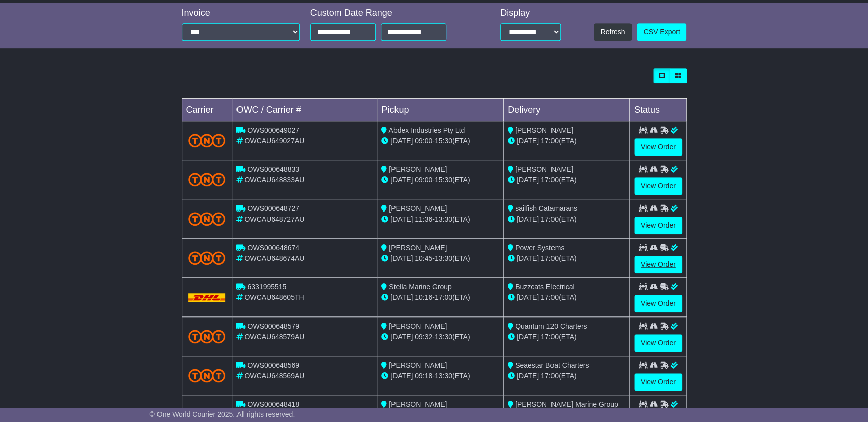  Describe the element at coordinates (566, 110) in the screenshot. I see `td: Delivery` at that location.